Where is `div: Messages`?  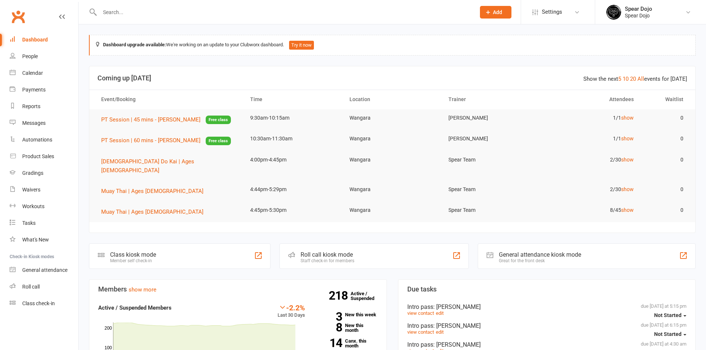
div: Messages is located at coordinates (34, 123).